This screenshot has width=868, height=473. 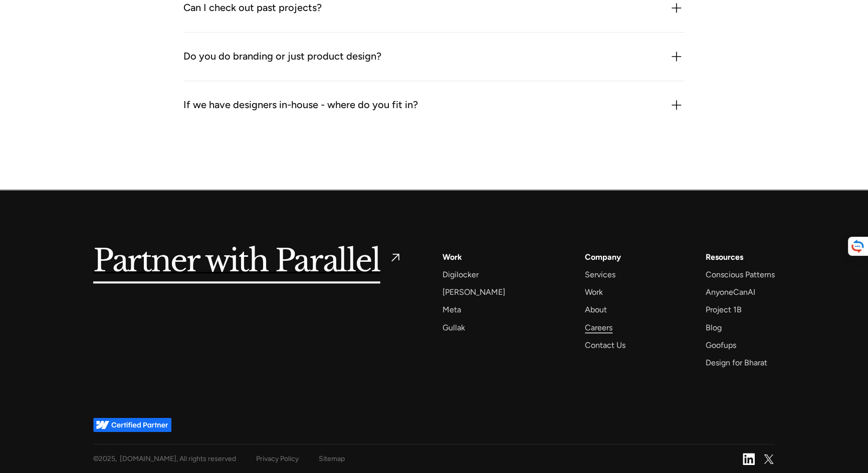 What do you see at coordinates (740, 274) in the screenshot?
I see `a: Conscious Patterns` at bounding box center [740, 274].